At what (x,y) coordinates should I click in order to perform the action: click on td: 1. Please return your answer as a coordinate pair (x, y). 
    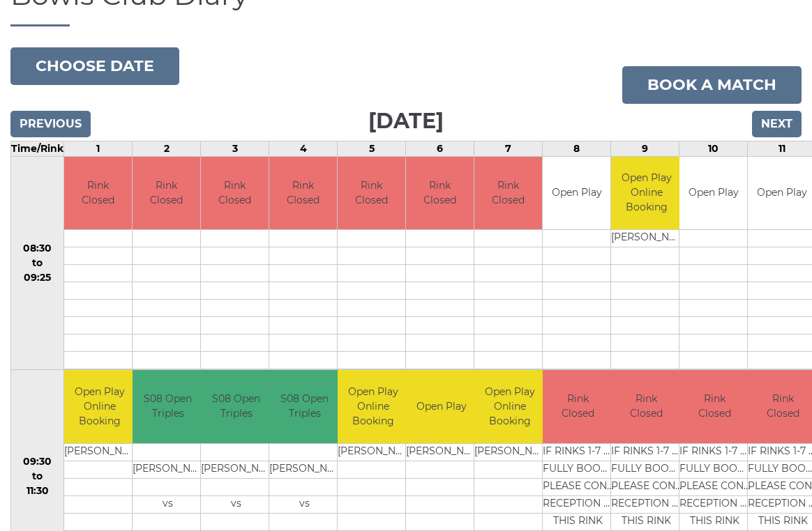
    Looking at the image, I should click on (98, 148).